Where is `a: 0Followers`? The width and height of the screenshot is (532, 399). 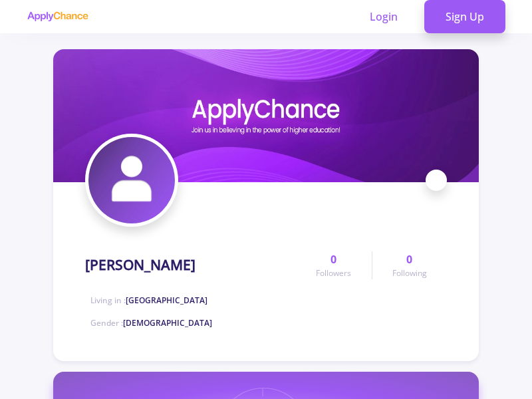 a: 0Followers is located at coordinates (333, 265).